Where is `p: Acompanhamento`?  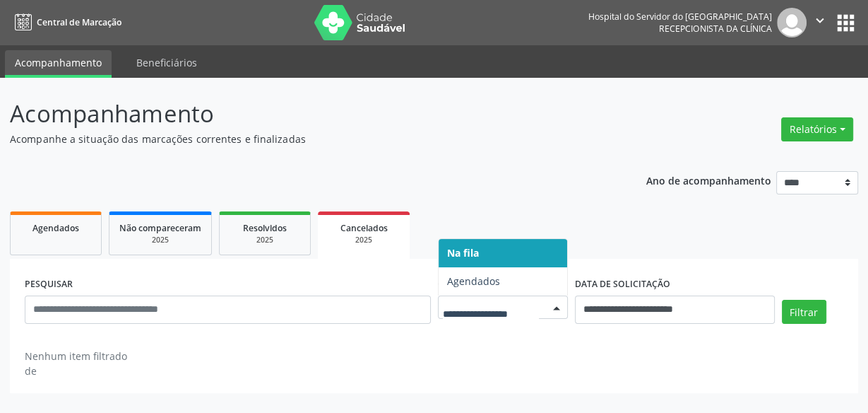
p: Acompanhamento is located at coordinates (307, 114).